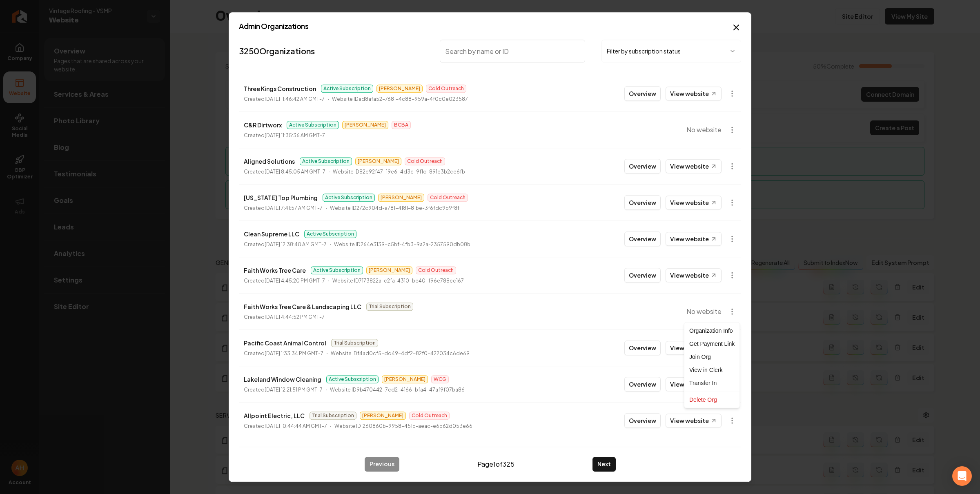  What do you see at coordinates (712, 400) in the screenshot?
I see `div: Delete Org` at bounding box center [712, 400].